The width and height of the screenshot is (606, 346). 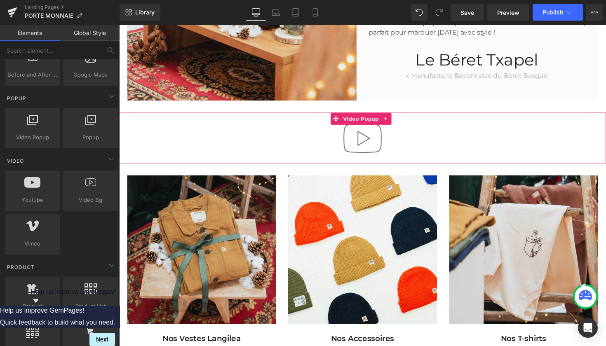 What do you see at coordinates (32, 200) in the screenshot?
I see `span: Youtube` at bounding box center [32, 200].